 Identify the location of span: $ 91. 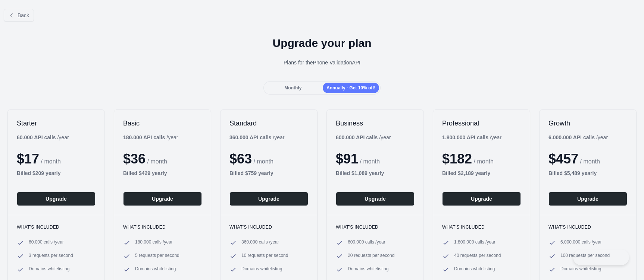
(347, 158).